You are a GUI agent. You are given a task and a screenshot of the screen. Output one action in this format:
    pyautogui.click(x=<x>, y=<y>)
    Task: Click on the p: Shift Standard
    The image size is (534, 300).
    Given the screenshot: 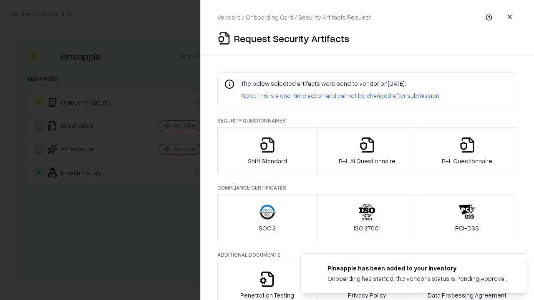 What is the action you would take?
    pyautogui.click(x=267, y=161)
    